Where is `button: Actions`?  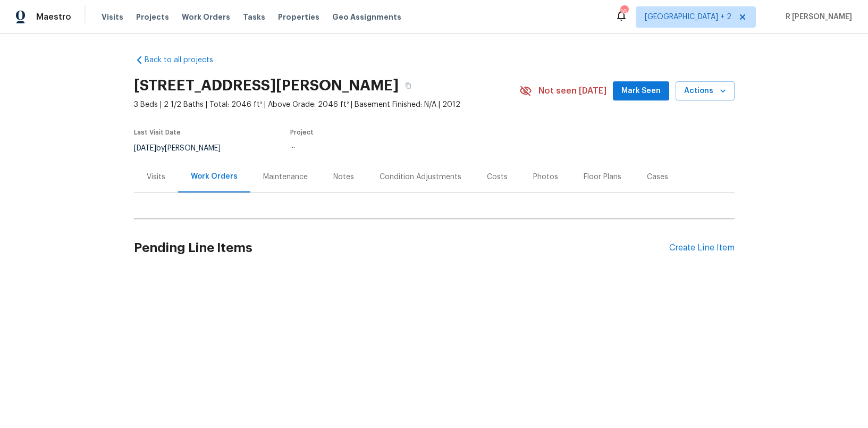
button: Actions is located at coordinates (705, 91).